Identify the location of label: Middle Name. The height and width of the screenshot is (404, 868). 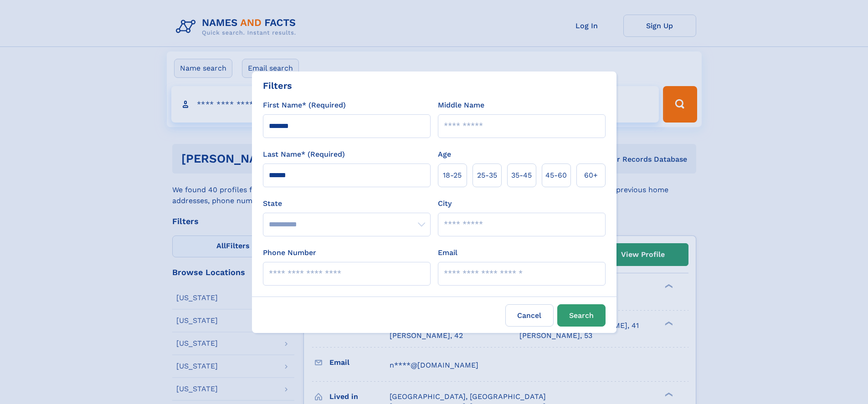
(461, 105).